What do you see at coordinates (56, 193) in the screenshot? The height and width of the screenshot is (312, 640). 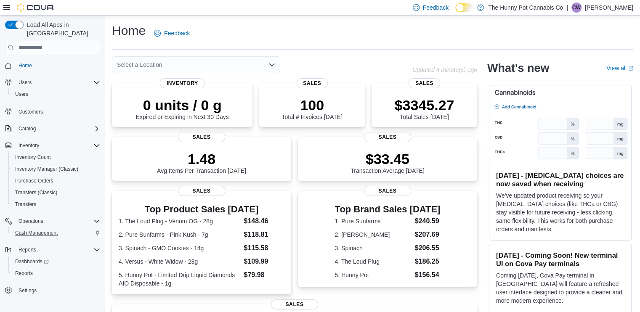 I see `button: Transfers (Classic)` at bounding box center [56, 193].